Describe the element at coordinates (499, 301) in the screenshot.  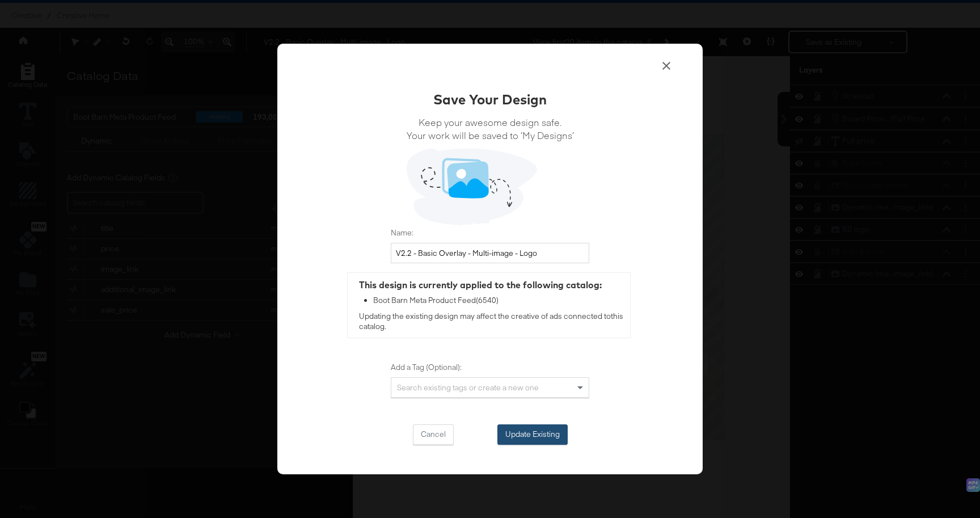
I see `div: Boot Barn Meta Product Feed ( 6540 )` at that location.